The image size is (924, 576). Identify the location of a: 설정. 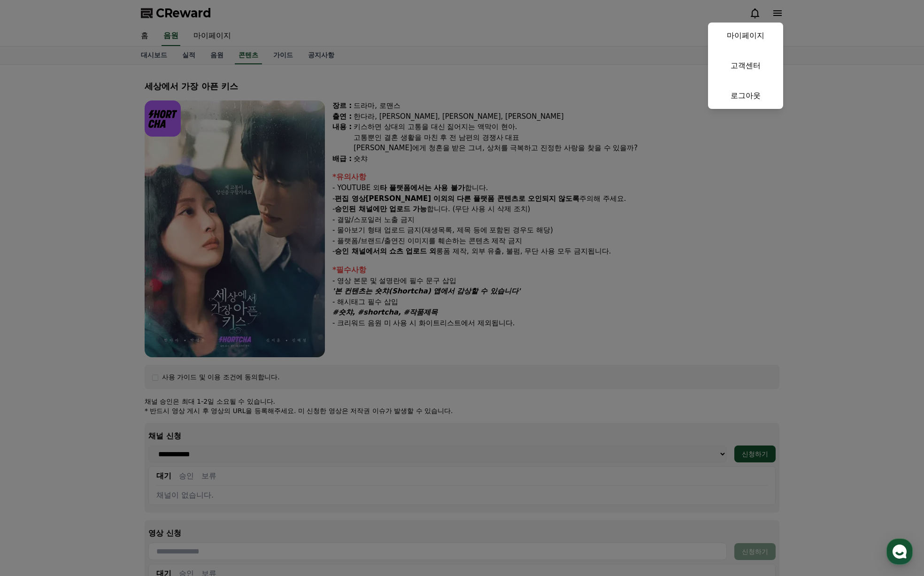
(151, 310).